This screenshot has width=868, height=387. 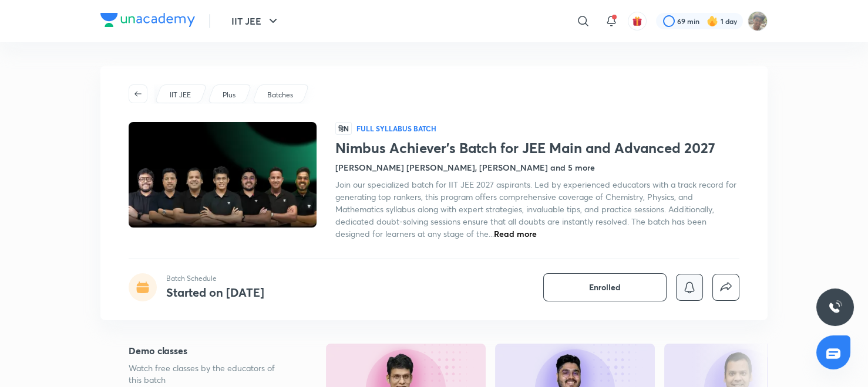 What do you see at coordinates (535, 209) in the screenshot?
I see `span: Join our specialized batch for IIT JEE 2027 aspirants. Led by experienced educators with a track ...` at bounding box center [535, 209].